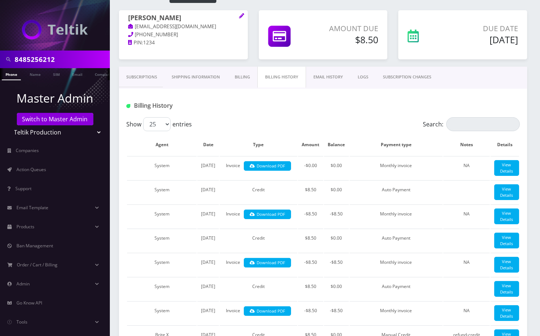  Describe the element at coordinates (23, 283) in the screenshot. I see `span: Admin` at that location.